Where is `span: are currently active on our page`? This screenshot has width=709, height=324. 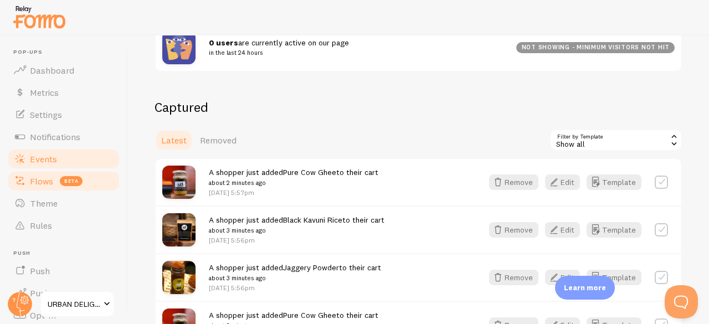 span: are currently active on our page is located at coordinates (356, 48).